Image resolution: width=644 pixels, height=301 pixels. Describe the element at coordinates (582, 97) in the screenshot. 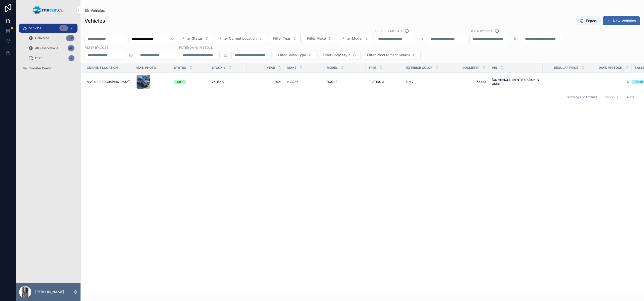

I see `span: Showing 1 of 1 results` at that location.